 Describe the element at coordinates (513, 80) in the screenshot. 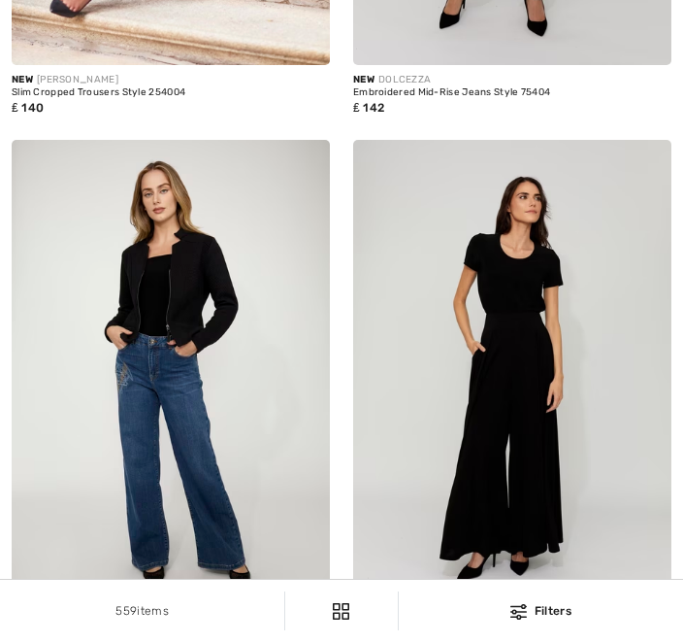

I see `div: DOLCEZZA` at that location.